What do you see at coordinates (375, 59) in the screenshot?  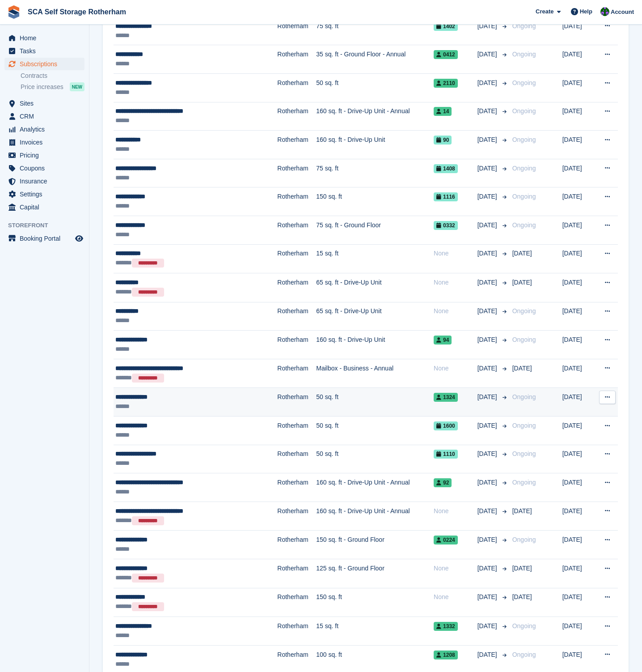 I see `td: 35 sq. ft - Ground Floor - Annual` at bounding box center [375, 59].